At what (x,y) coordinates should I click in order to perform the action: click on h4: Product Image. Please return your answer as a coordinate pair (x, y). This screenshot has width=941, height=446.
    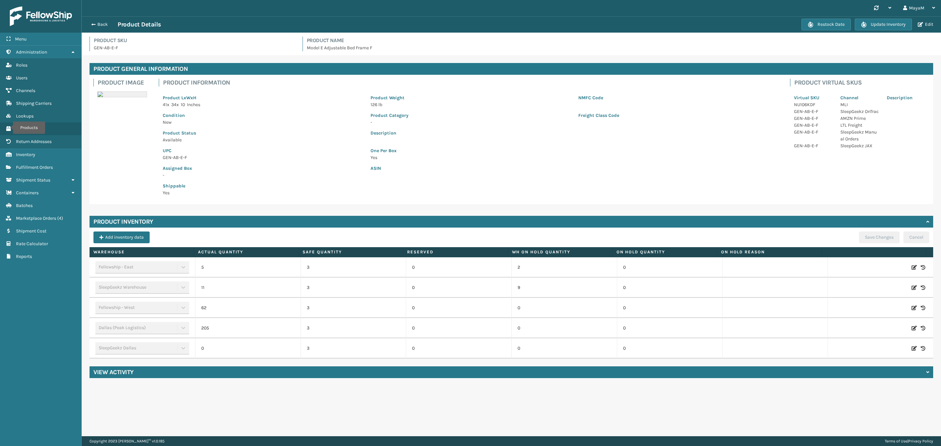
    Looking at the image, I should click on (124, 83).